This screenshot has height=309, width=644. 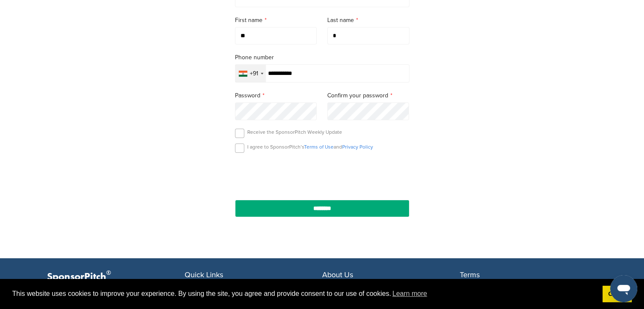 What do you see at coordinates (368, 20) in the screenshot?
I see `label: Last name` at bounding box center [368, 20].